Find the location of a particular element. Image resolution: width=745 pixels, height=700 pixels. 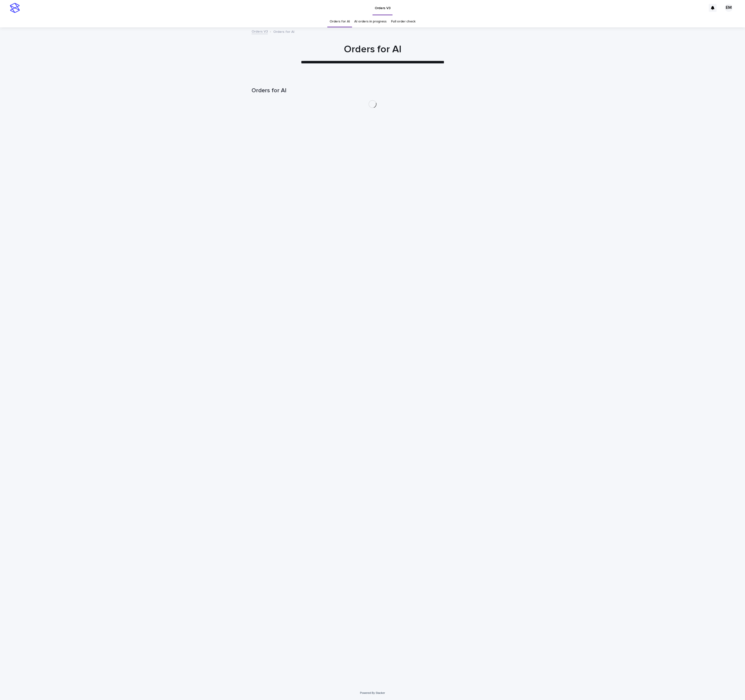

a: Orders V3 is located at coordinates (259, 31).